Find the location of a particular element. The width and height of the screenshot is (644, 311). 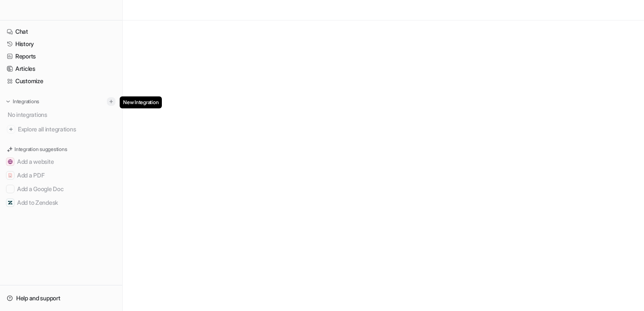

img: explore all integrations is located at coordinates (11, 129).